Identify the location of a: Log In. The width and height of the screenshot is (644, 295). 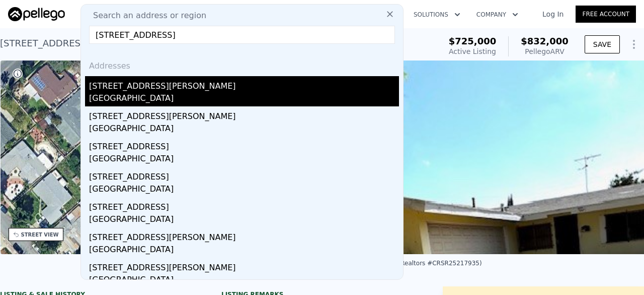
(553, 14).